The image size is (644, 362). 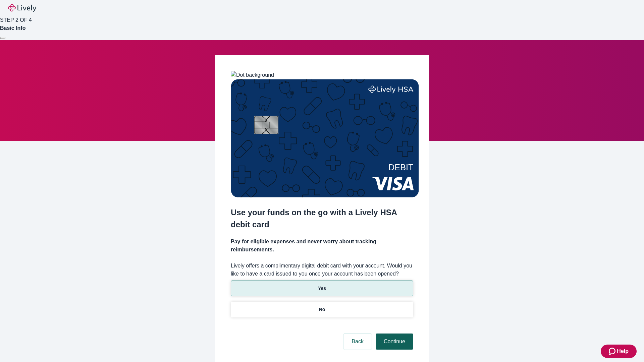 What do you see at coordinates (322, 289) in the screenshot?
I see `button: Yes` at bounding box center [322, 289].